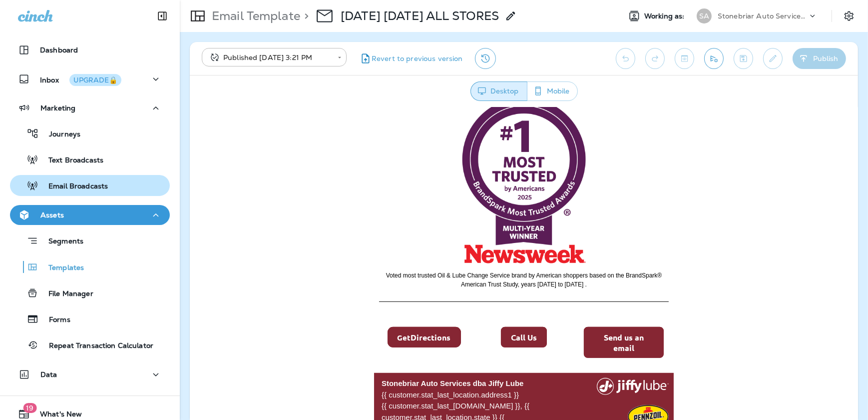 The width and height of the screenshot is (868, 420). What do you see at coordinates (234, 230) in the screenshot?
I see `strong: Get` at bounding box center [234, 230].